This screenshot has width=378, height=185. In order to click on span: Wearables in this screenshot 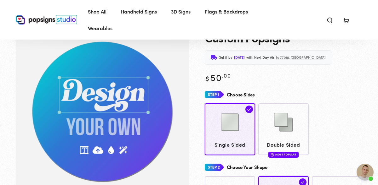, I will do `click(100, 28)`.